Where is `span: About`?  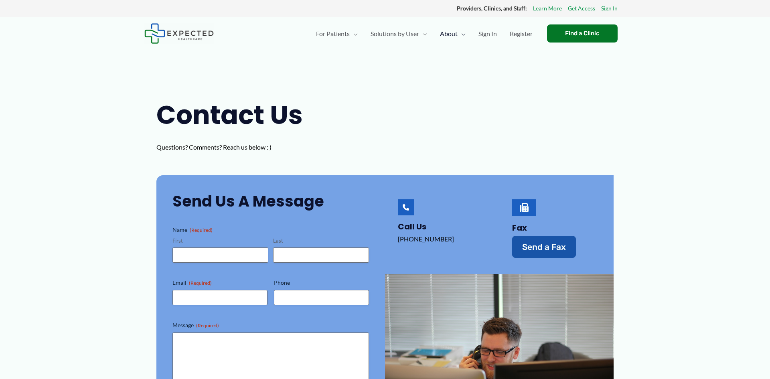
span: About is located at coordinates (449, 34).